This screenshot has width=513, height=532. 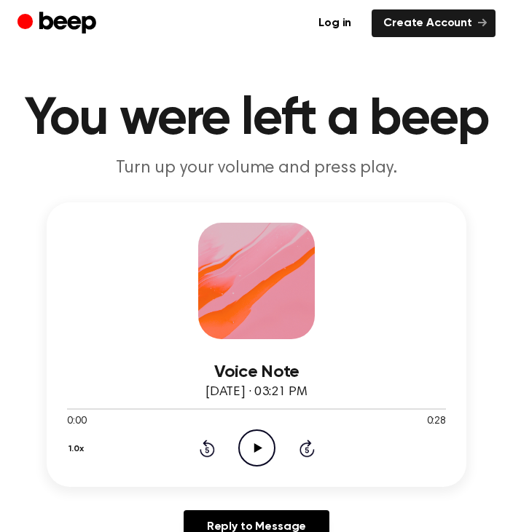 I want to click on a: Log in, so click(x=334, y=23).